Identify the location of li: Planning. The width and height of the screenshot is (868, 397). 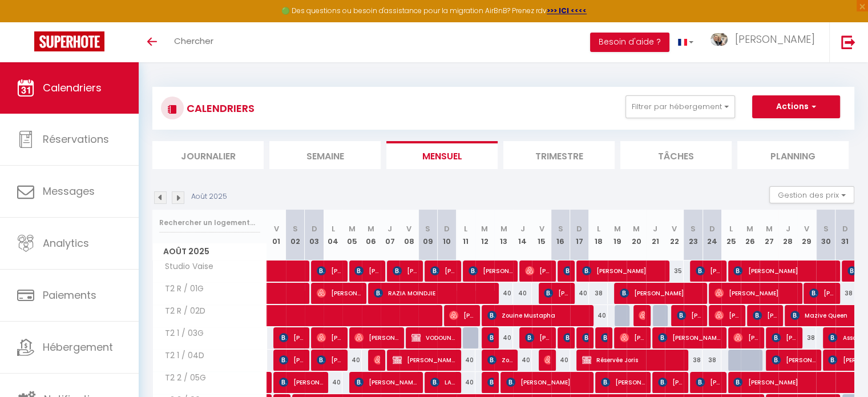
(793, 155).